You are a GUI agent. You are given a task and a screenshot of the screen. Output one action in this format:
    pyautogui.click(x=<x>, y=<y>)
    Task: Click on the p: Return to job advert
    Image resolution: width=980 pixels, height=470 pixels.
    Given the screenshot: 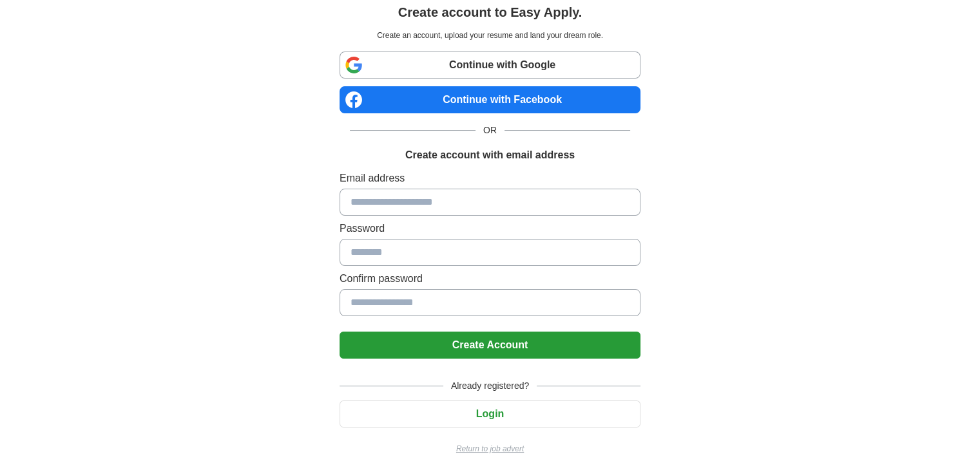 What is the action you would take?
    pyautogui.click(x=490, y=449)
    